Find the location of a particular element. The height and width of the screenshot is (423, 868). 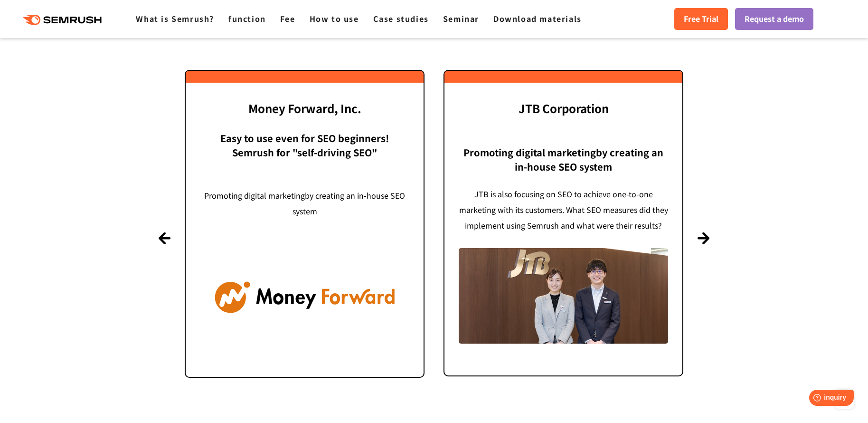

a: Free Trial is located at coordinates (701, 19).